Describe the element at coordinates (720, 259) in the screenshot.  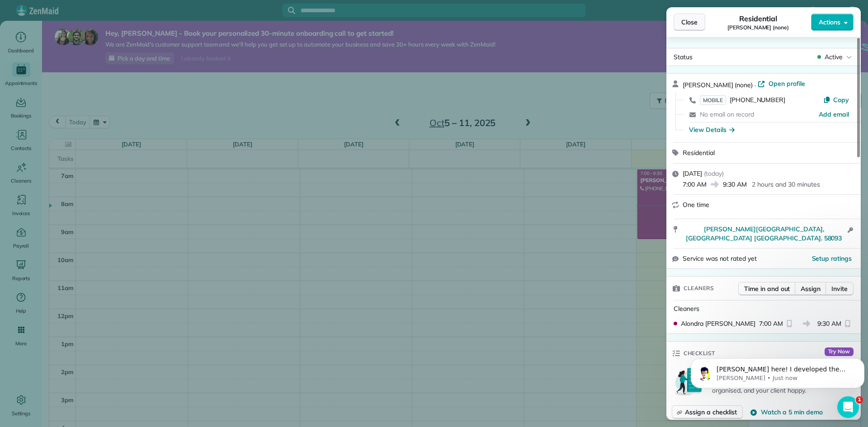
I see `span: Service was not rated yet` at that location.